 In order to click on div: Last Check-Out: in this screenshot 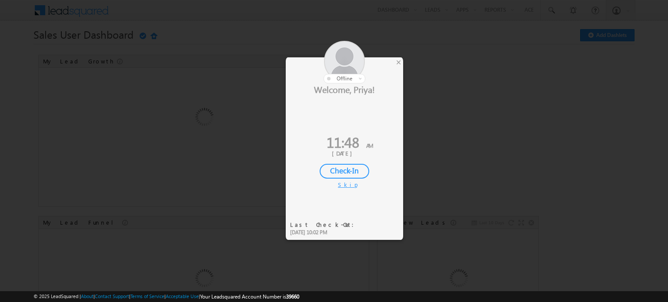, I will do `click(324, 225)`.